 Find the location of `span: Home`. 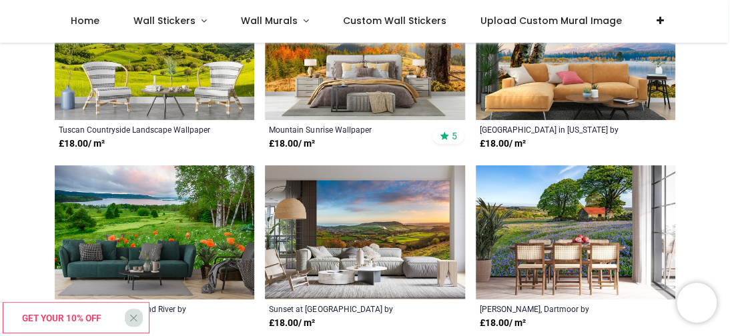

span: Home is located at coordinates (85, 21).